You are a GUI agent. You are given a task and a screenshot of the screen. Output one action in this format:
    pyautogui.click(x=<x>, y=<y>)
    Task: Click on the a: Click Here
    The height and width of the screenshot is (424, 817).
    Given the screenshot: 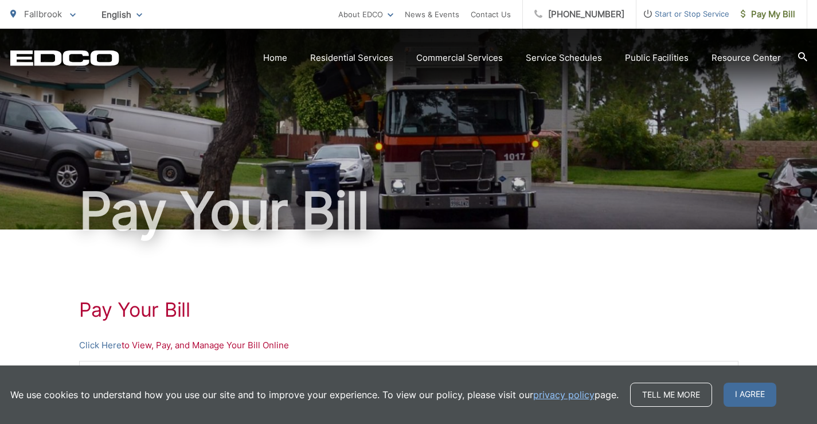 What is the action you would take?
    pyautogui.click(x=100, y=345)
    